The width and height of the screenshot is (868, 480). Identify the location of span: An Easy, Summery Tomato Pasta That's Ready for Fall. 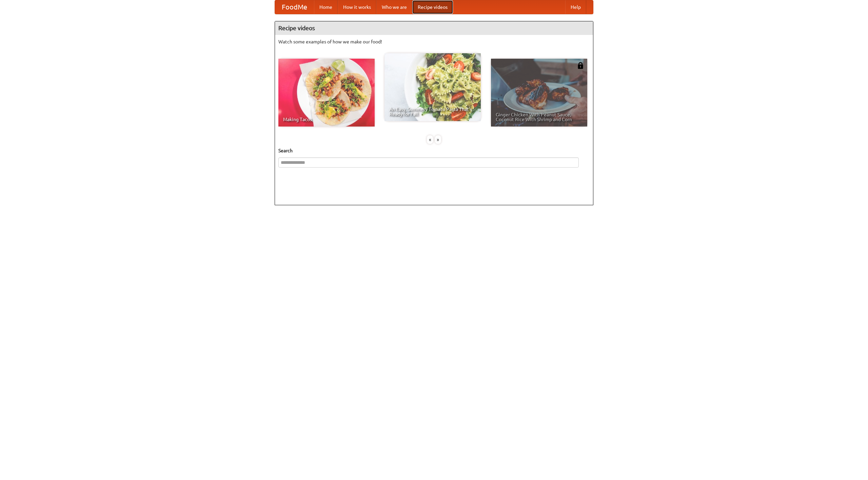
(433, 112).